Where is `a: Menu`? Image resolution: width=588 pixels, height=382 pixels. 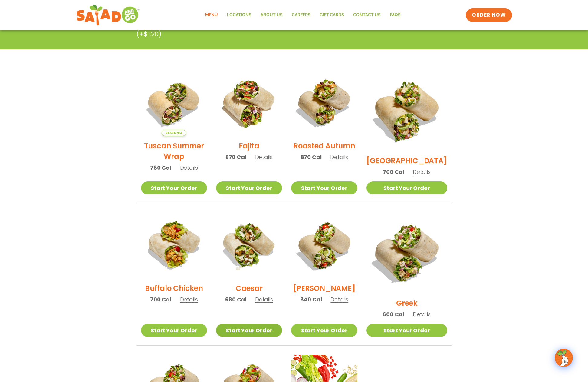 a: Menu is located at coordinates (212, 15).